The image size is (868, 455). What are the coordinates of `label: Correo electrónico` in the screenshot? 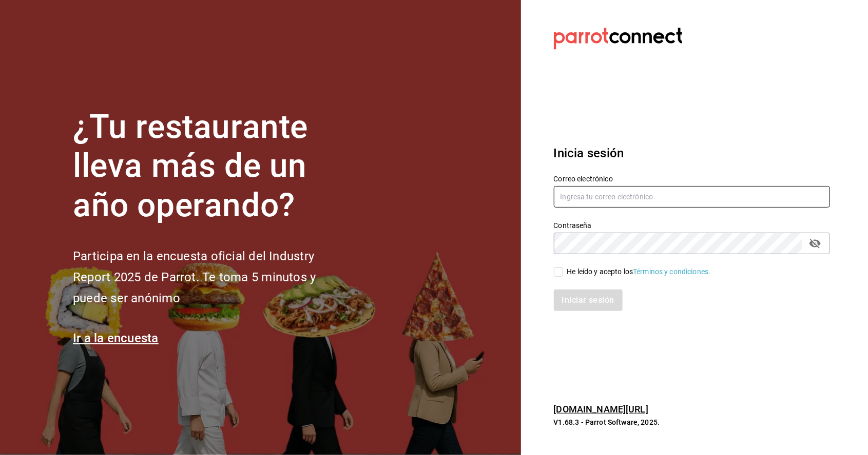 It's located at (692, 179).